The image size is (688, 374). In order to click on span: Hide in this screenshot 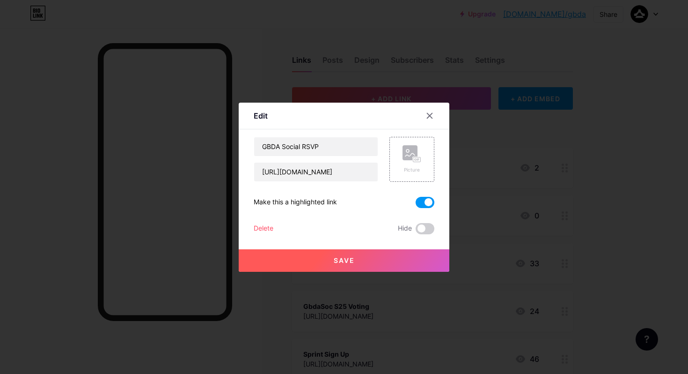, I will do `click(405, 229)`.